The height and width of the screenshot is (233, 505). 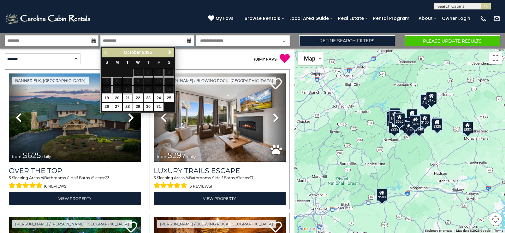 I want to click on img: Google, so click(x=306, y=229).